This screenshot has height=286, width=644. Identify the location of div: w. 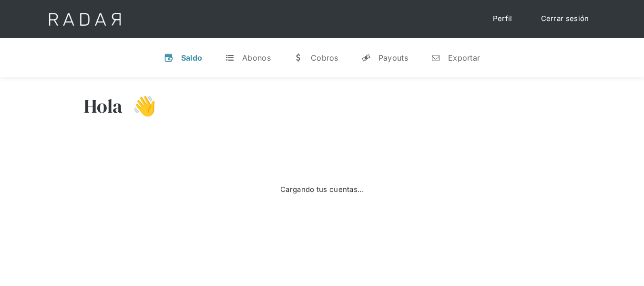
(299, 58).